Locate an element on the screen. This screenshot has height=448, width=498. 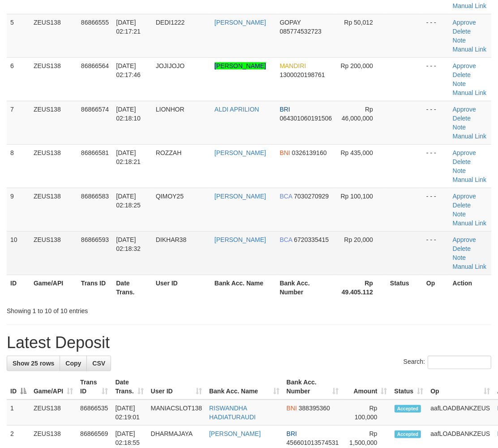
th: ID: activate to sort column descending is located at coordinates (18, 386).